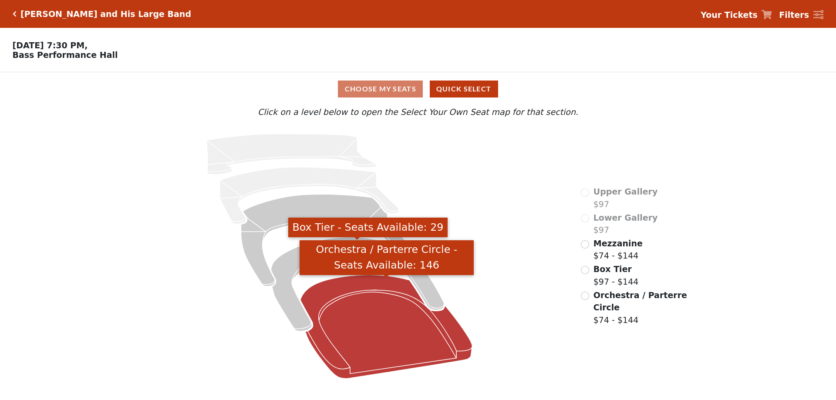  What do you see at coordinates (612, 269) in the screenshot?
I see `span: Box Tier` at bounding box center [612, 269].